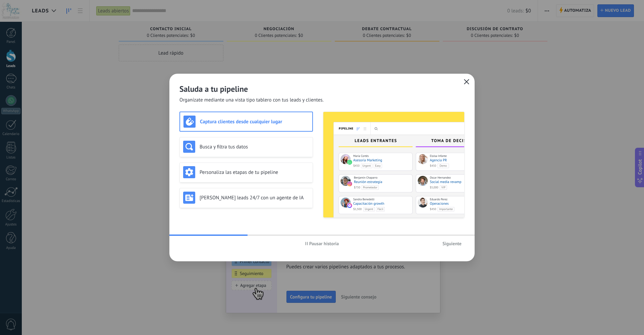 The image size is (644, 335). Describe the element at coordinates (254, 122) in the screenshot. I see `h3: Captura clientes desde cualquier lugar` at that location.